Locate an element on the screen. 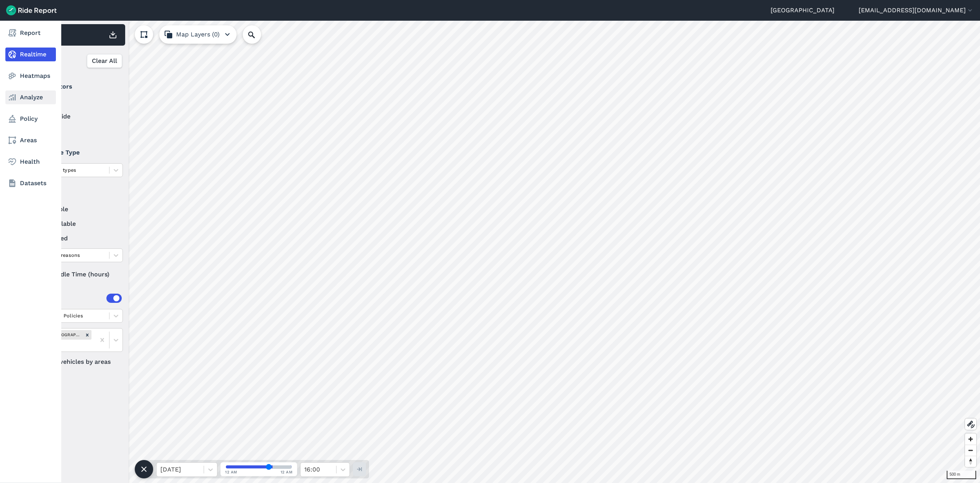 This screenshot has width=980, height=483. summary: Operators is located at coordinates (76, 87).